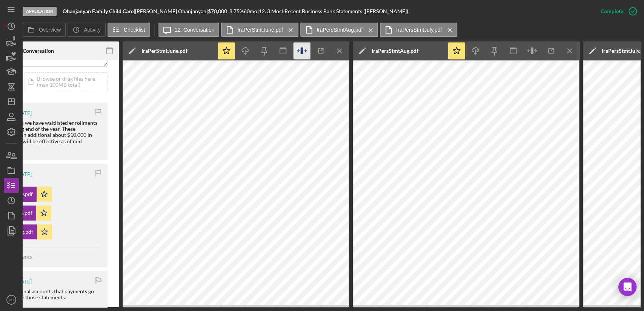  Describe the element at coordinates (92, 30) in the screenshot. I see `label: Activity` at that location.